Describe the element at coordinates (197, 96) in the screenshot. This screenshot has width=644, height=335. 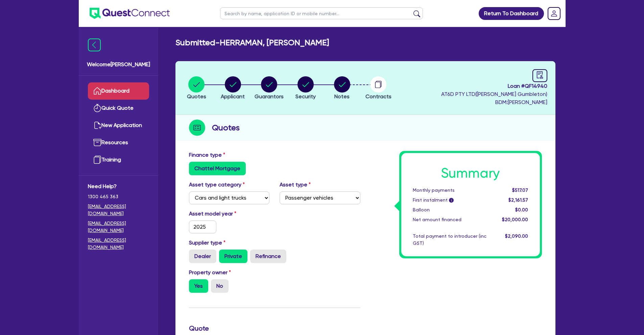
I see `span: Quotes` at that location.